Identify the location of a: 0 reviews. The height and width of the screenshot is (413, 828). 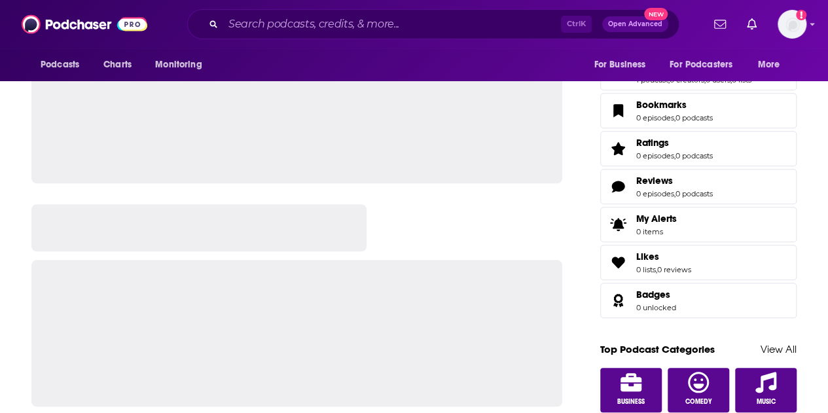
(674, 270).